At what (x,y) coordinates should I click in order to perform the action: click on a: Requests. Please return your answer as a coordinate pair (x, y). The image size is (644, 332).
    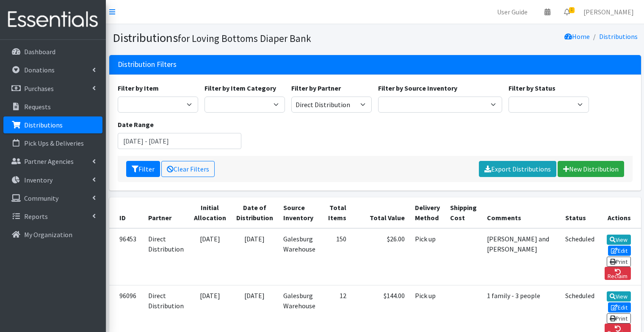
    Looking at the image, I should click on (53, 107).